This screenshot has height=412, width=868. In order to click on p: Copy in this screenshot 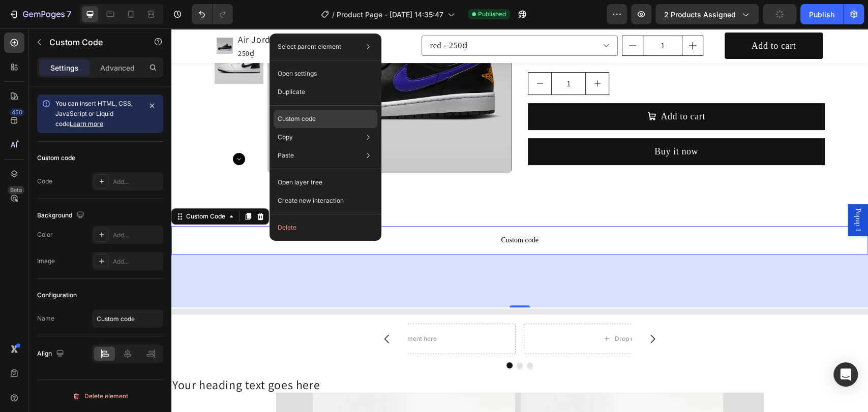, I will do `click(285, 137)`.